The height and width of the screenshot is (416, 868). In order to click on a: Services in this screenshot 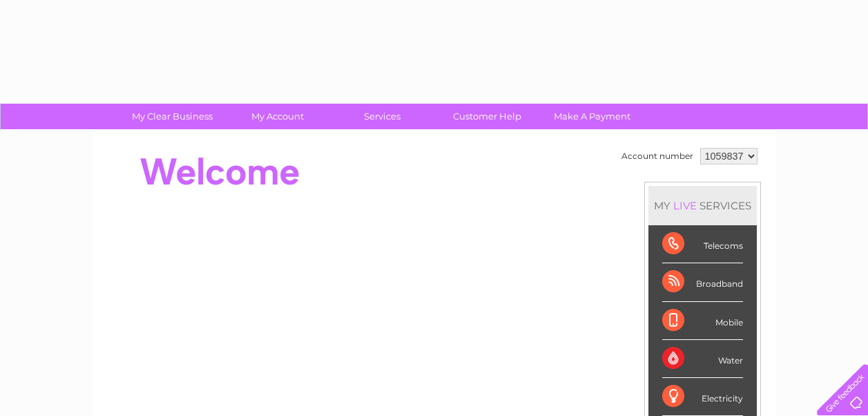, I will do `click(382, 116)`.